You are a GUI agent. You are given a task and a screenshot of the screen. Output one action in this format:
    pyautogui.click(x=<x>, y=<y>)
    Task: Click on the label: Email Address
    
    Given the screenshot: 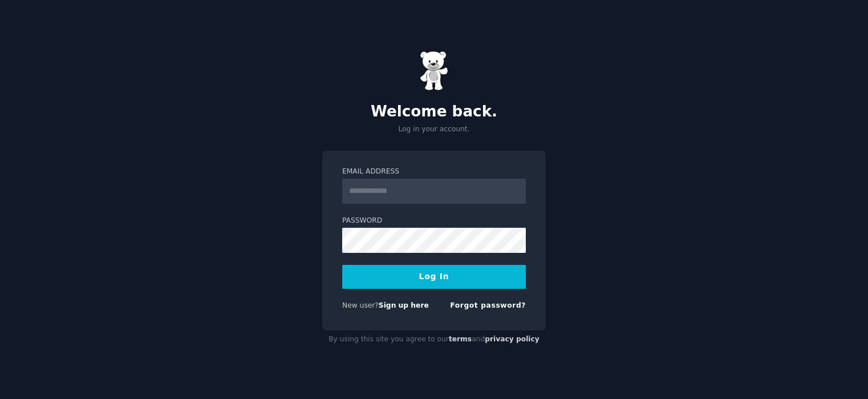 What is the action you would take?
    pyautogui.click(x=434, y=172)
    